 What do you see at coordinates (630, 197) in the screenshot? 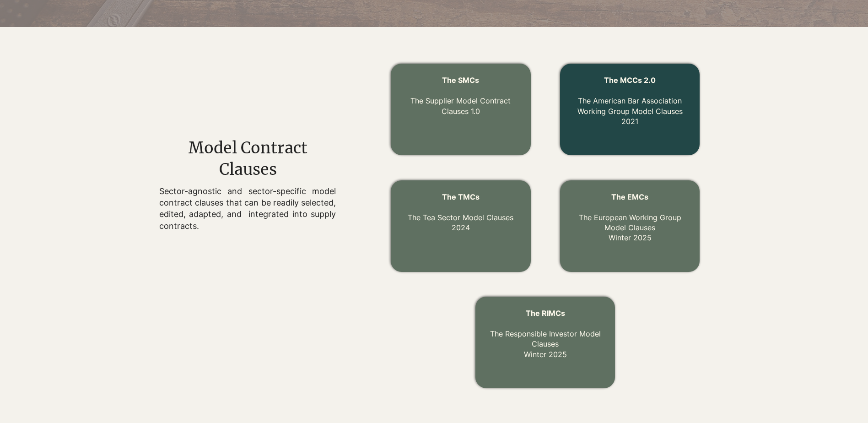
I see `span: The EMCs` at bounding box center [630, 197].